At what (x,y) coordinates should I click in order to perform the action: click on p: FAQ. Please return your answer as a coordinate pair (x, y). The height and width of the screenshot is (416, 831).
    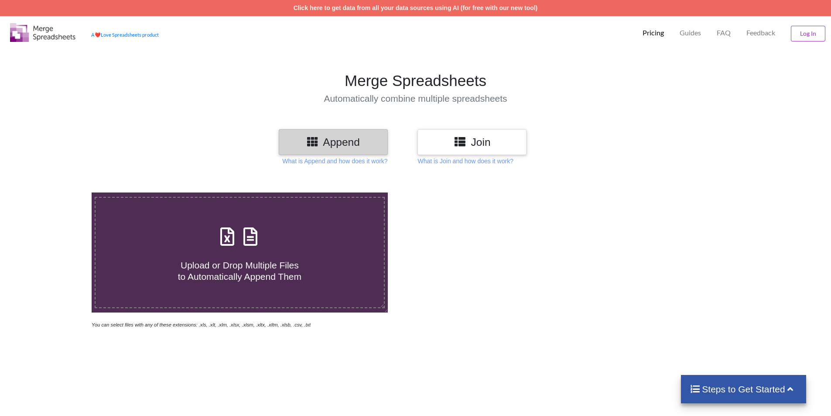
    Looking at the image, I should click on (724, 33).